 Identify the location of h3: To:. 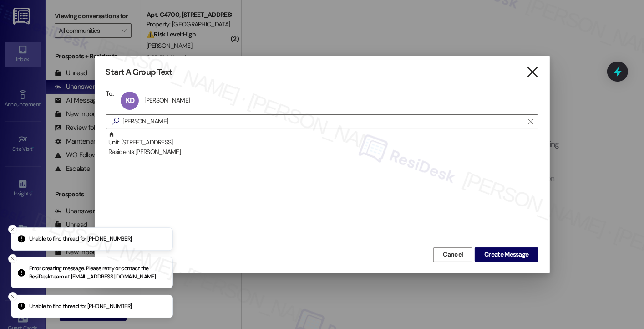
(110, 94).